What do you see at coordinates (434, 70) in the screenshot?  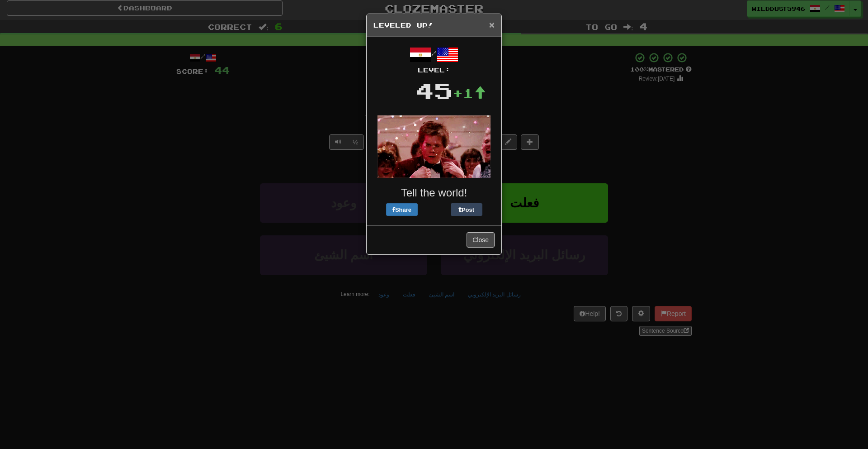 I see `div: Level:` at bounding box center [434, 70].